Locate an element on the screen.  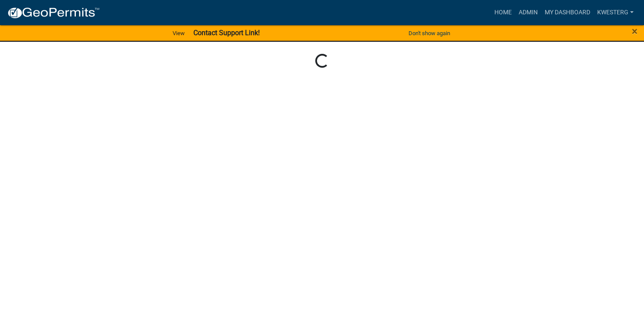
a: View is located at coordinates (179, 33).